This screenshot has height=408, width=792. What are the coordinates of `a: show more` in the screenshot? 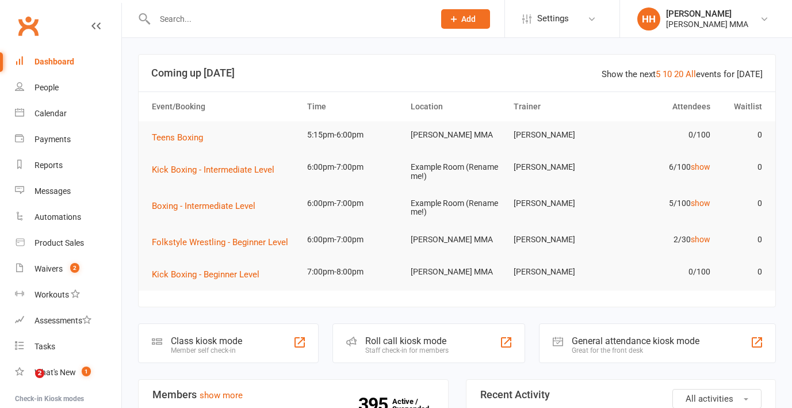 It's located at (221, 395).